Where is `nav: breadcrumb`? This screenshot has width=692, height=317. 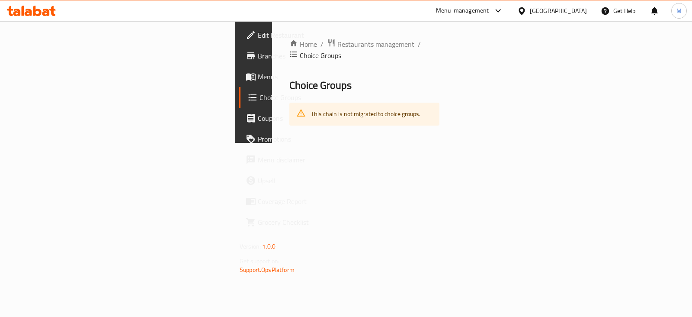 nav: breadcrumb is located at coordinates (364, 50).